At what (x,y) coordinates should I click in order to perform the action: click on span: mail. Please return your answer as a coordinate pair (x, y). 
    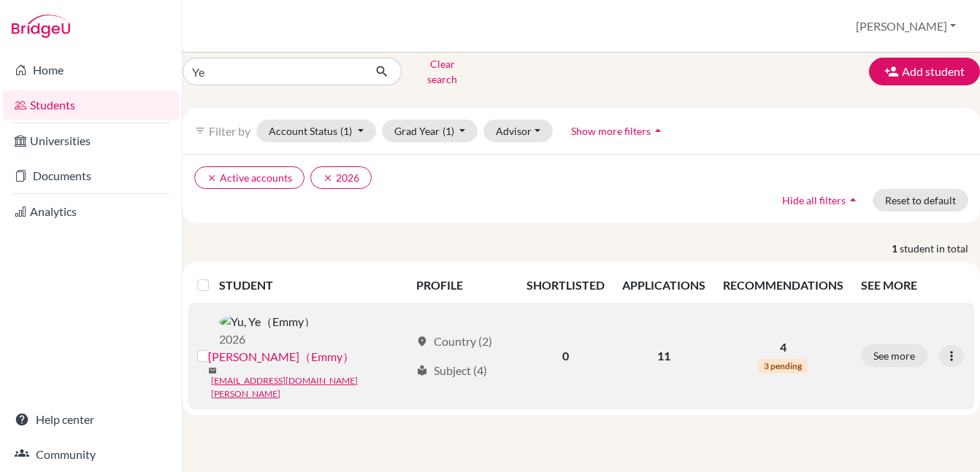
    Looking at the image, I should click on (213, 370).